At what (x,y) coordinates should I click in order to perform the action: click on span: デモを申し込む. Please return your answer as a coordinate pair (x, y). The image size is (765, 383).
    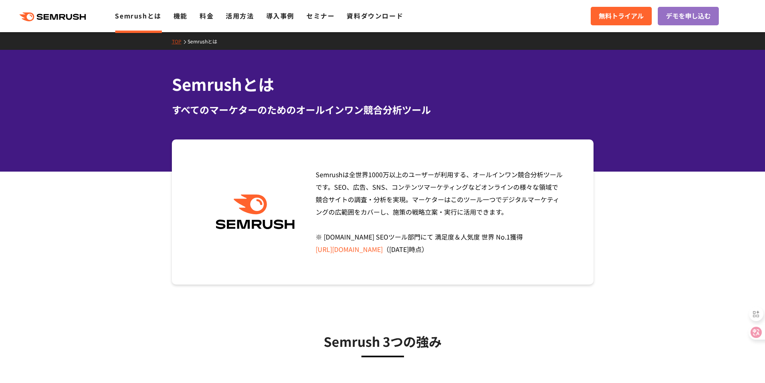
    Looking at the image, I should click on (689, 16).